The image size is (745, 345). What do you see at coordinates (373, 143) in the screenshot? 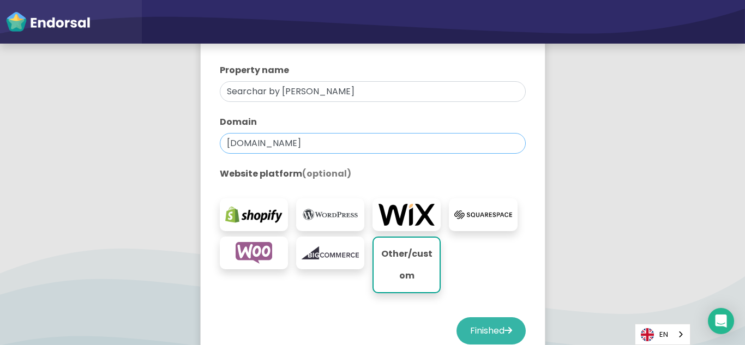
I see `input: eg. websitename.com` at bounding box center [373, 143].